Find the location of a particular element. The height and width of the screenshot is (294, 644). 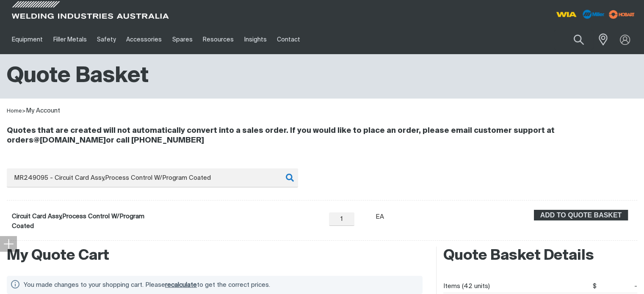

a: My Account is located at coordinates (43, 110).